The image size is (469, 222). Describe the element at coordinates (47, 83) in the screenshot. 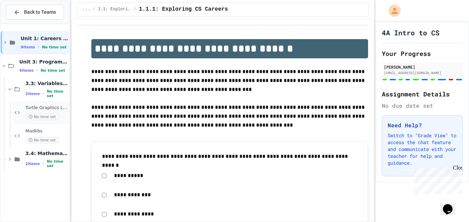

I see `span: 3.3: Variables and Data Types` at that location.